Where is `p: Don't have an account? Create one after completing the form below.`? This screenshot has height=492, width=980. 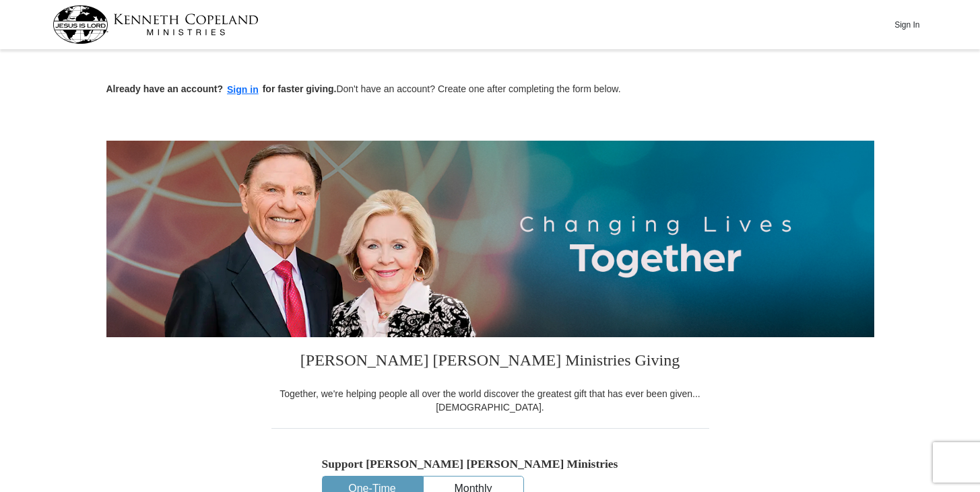
p: Don't have an account? Create one after completing the form below. is located at coordinates (491, 90).